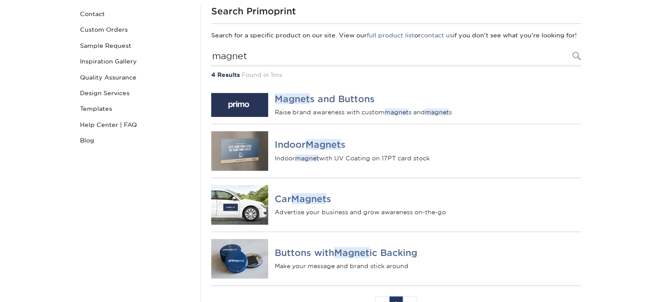  Describe the element at coordinates (135, 140) in the screenshot. I see `a: Blog` at that location.